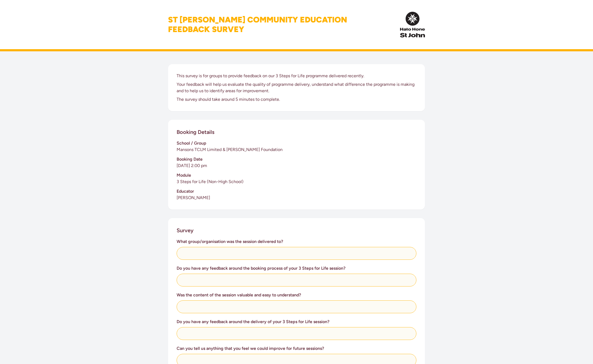 The height and width of the screenshot is (364, 593). I want to click on h3: Educator, so click(296, 191).